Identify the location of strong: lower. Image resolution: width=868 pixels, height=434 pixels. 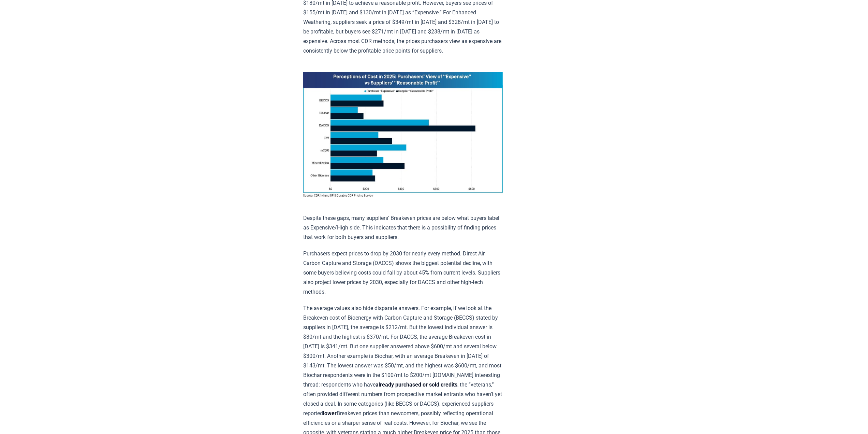
(329, 413).